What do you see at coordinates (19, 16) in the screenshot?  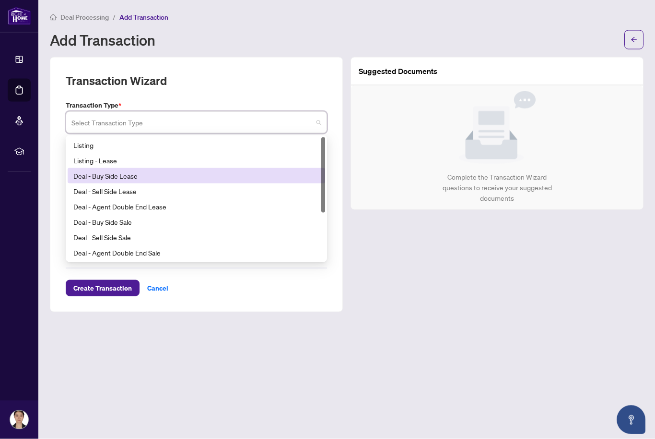 I see `img: logo` at bounding box center [19, 16].